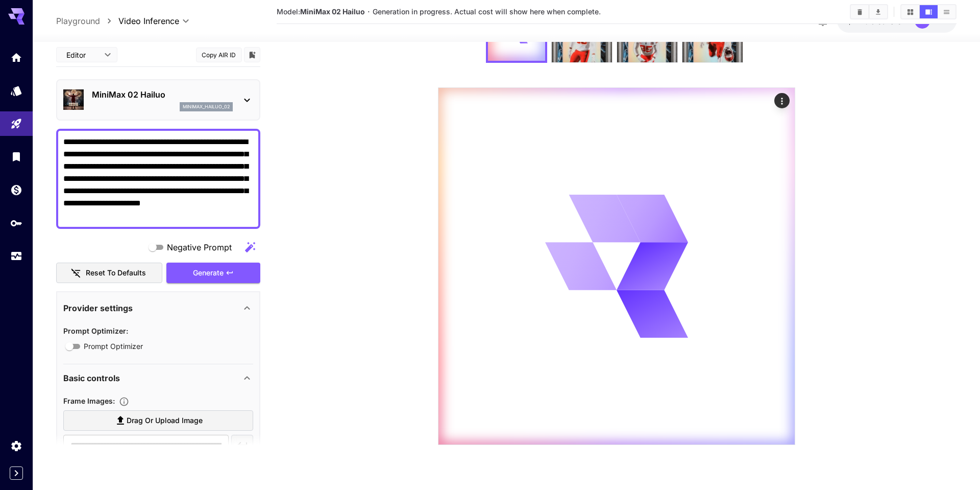  What do you see at coordinates (928, 12) in the screenshot?
I see `button: Show media in video view` at bounding box center [928, 12].